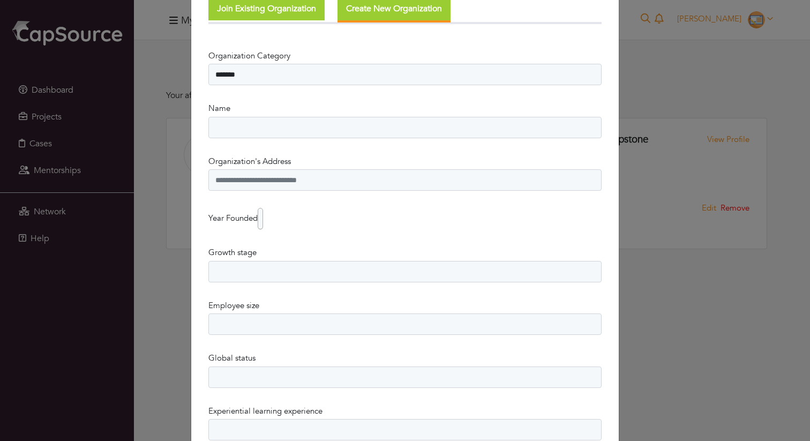 The width and height of the screenshot is (810, 441). I want to click on label: Growth stage, so click(233, 252).